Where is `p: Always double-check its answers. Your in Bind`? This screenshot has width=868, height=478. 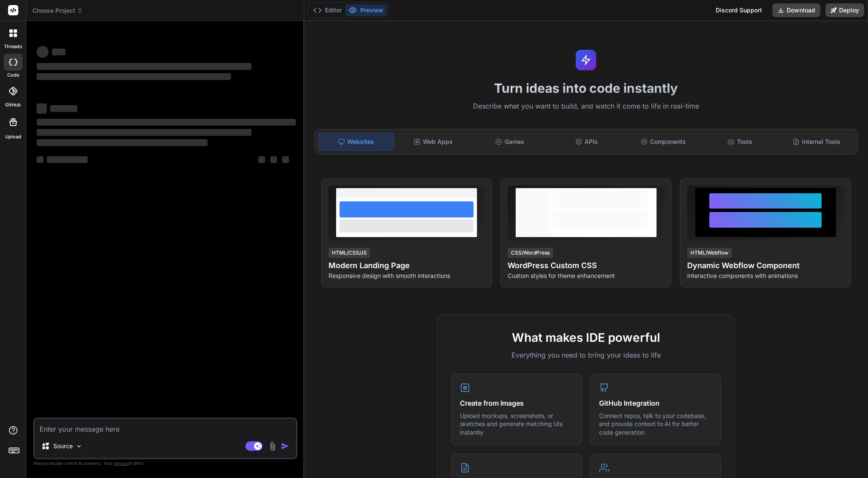 p: Always double-check its answers. Your in Bind is located at coordinates (165, 463).